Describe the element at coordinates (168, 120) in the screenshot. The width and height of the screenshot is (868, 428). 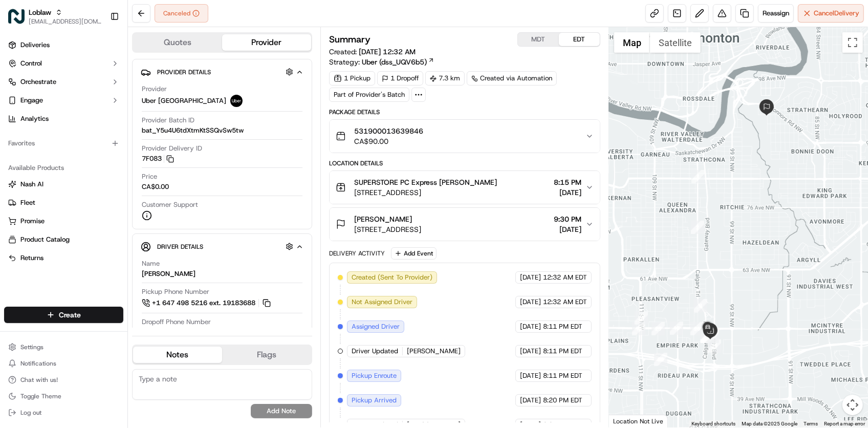
I see `span: Provider Batch ID` at that location.